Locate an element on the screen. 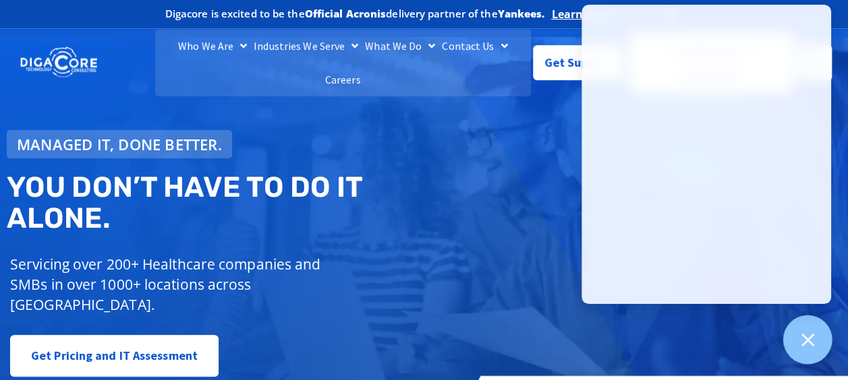 The height and width of the screenshot is (380, 848). span: Get Pricing and IT Assessment is located at coordinates (114, 356).